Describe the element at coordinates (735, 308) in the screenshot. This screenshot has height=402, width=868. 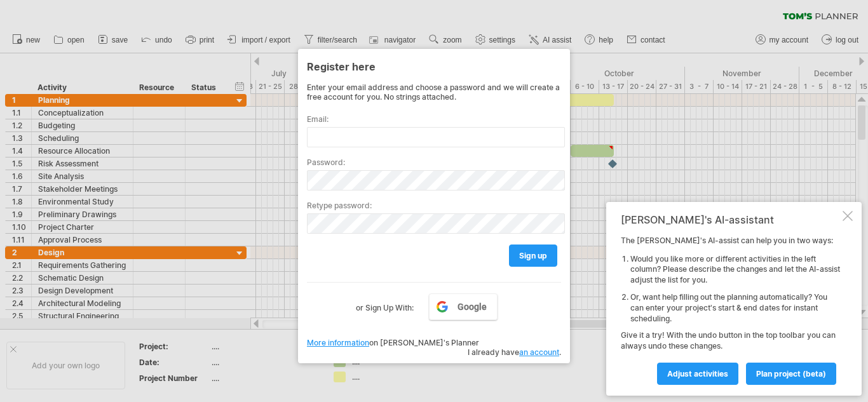
I see `li: Or, want help filling out the planning automatically? You can enter your project's start & end da...` at that location.